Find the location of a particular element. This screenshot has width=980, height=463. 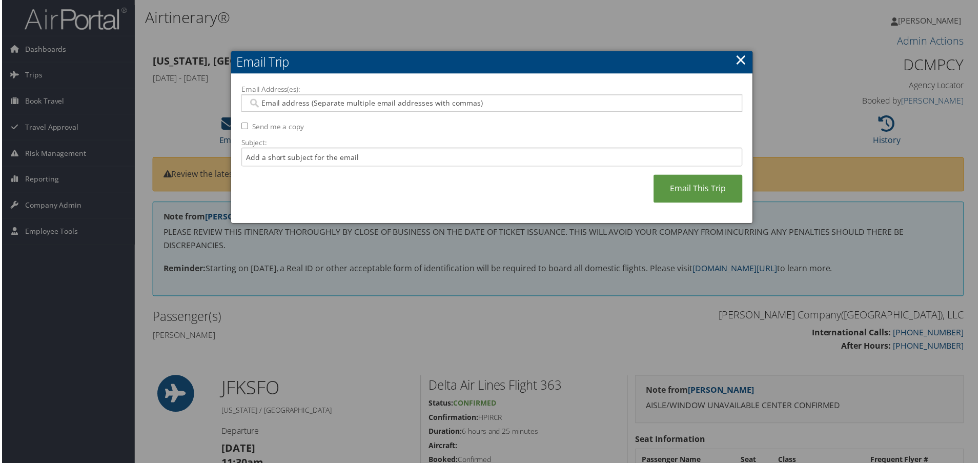

label: Send me a copy is located at coordinates (278, 127).